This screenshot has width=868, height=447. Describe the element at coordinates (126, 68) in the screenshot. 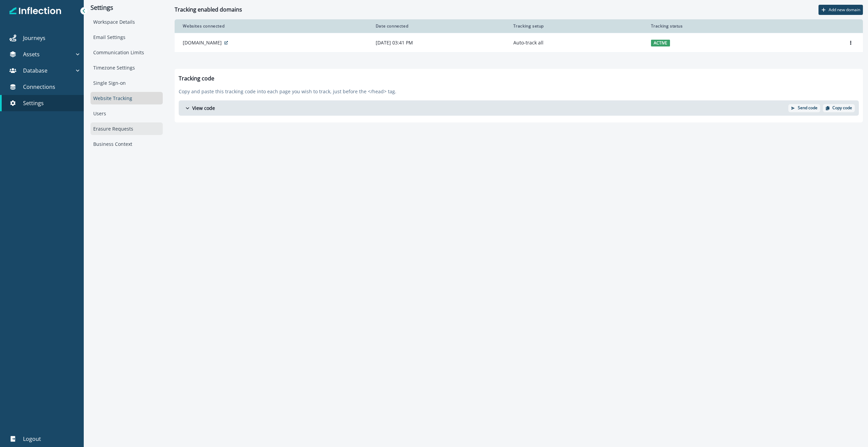

I see `div: Timezone Settings` at that location.